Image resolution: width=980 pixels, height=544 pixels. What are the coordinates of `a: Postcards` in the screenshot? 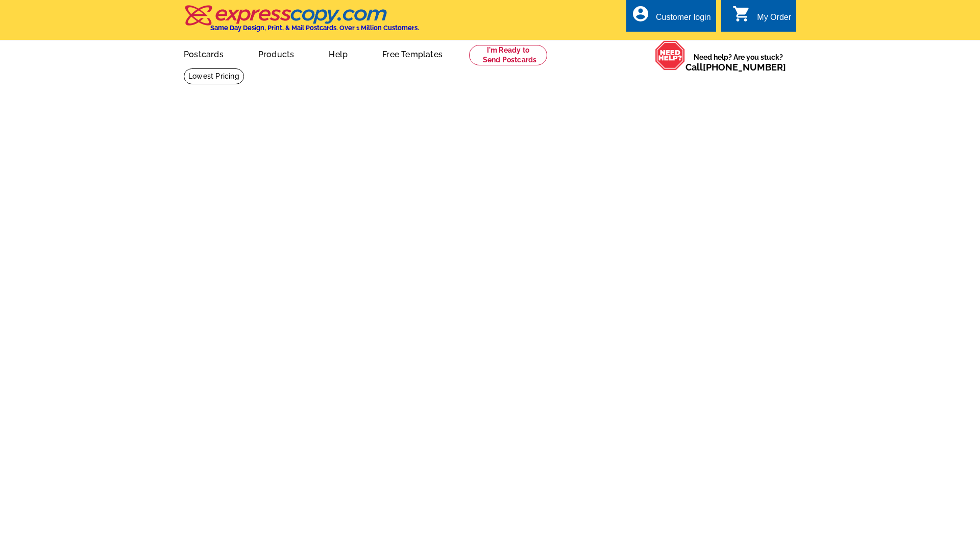 It's located at (203, 54).